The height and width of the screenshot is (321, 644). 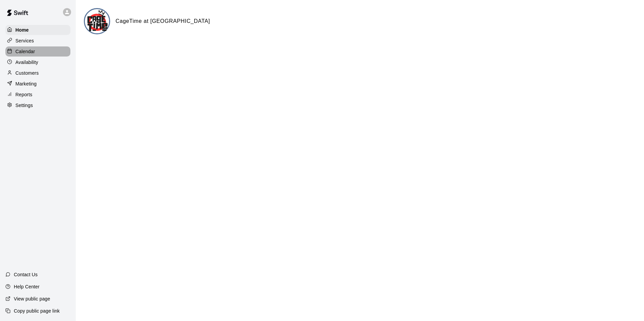 What do you see at coordinates (37, 311) in the screenshot?
I see `p: Copy public page link` at bounding box center [37, 311].